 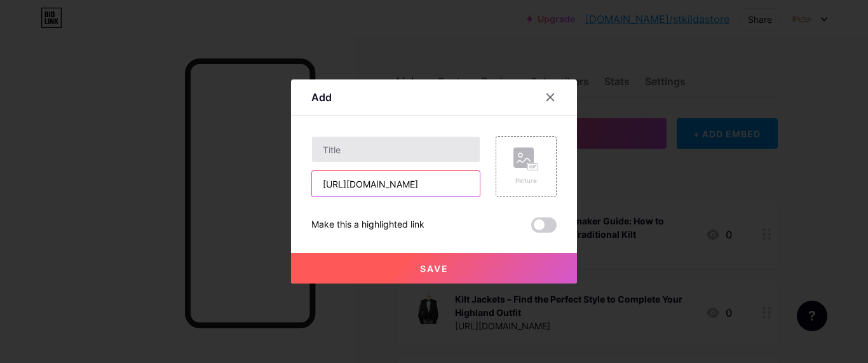 What do you see at coordinates (322, 97) in the screenshot?
I see `div: Add` at bounding box center [322, 97].